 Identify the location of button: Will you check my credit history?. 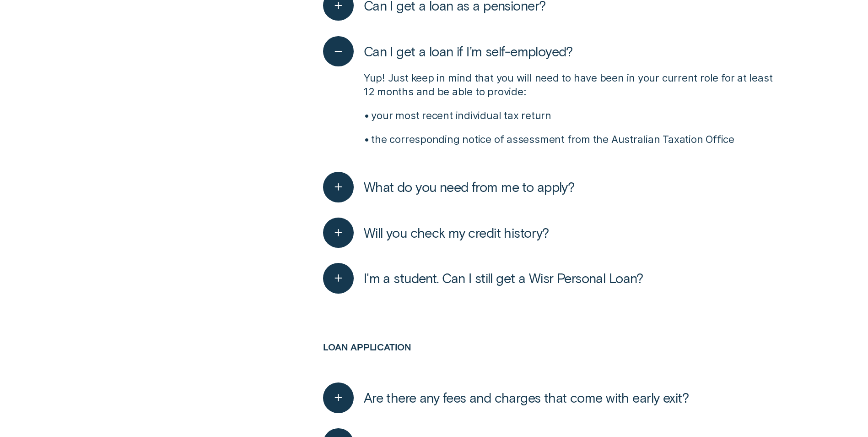
(436, 232).